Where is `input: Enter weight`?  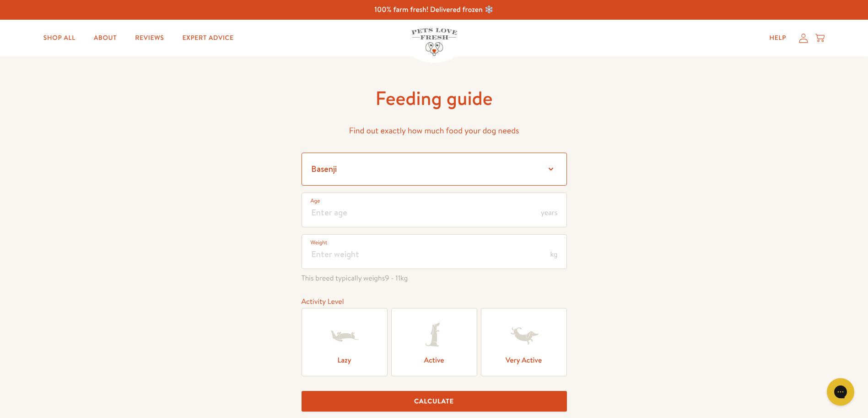
input: Enter weight is located at coordinates (434, 251).